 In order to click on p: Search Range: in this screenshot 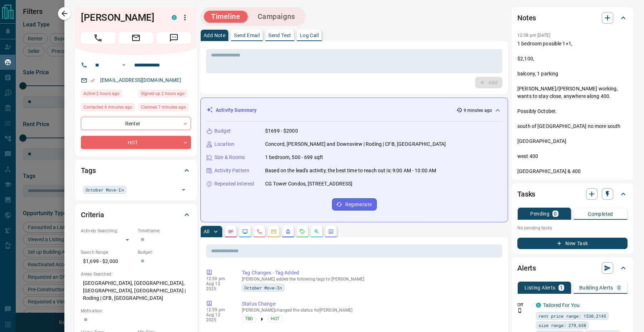, I will do `click(107, 252)`.